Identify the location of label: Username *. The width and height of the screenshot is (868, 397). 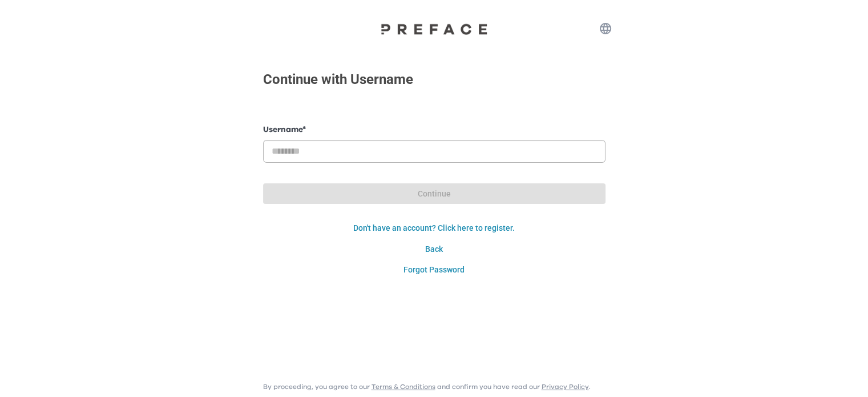
(434, 129).